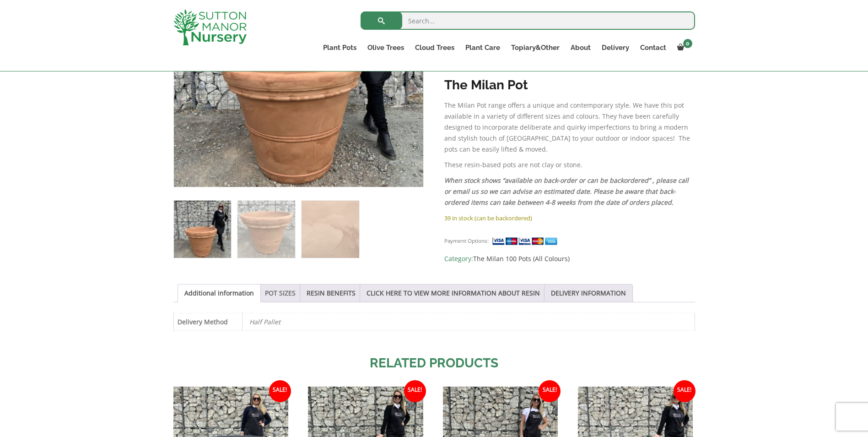  Describe the element at coordinates (280, 293) in the screenshot. I see `a: POT SIZES` at that location.